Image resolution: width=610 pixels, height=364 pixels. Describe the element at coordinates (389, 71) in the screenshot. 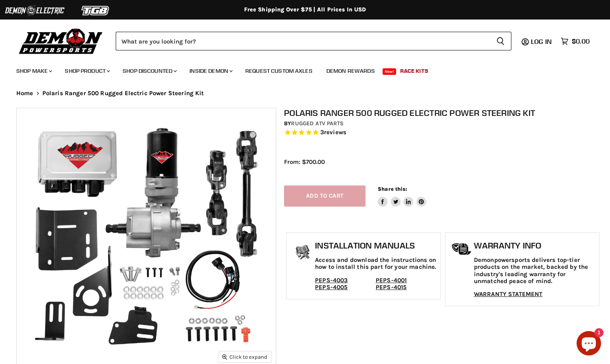

I see `span: New!` at that location.